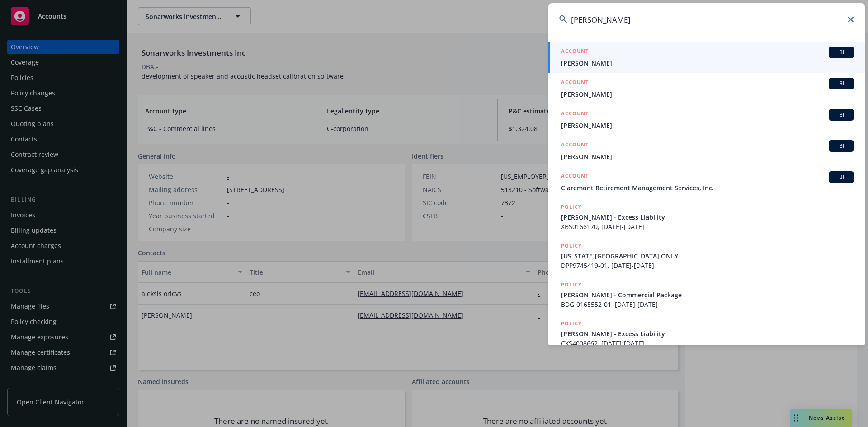 The image size is (868, 427). Describe the element at coordinates (707, 182) in the screenshot. I see `a: ACCOUNTBIClaremont Retirement Management Services, Inc.` at that location.